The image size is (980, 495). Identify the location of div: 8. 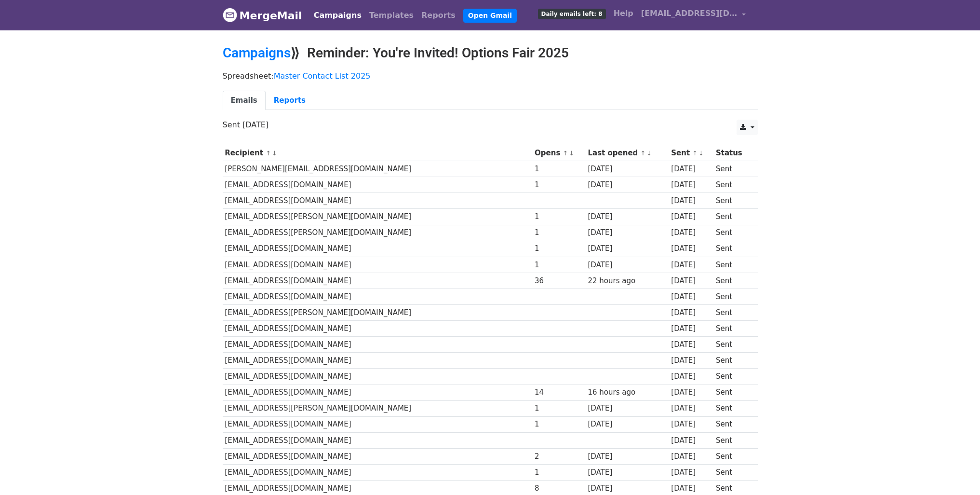
(559, 488).